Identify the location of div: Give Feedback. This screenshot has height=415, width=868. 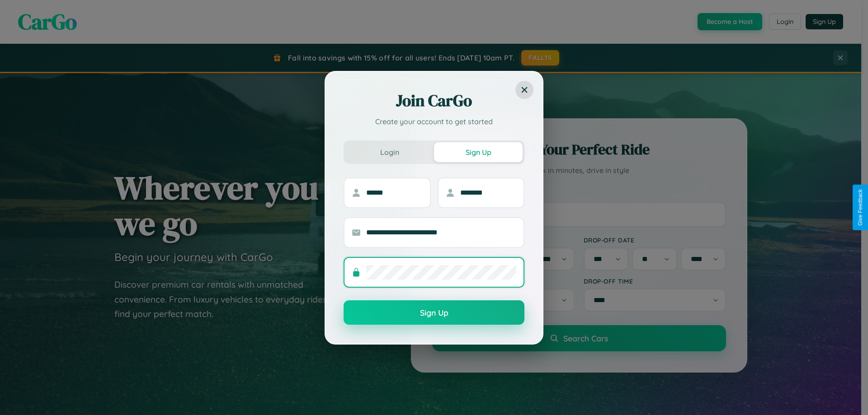
(860, 207).